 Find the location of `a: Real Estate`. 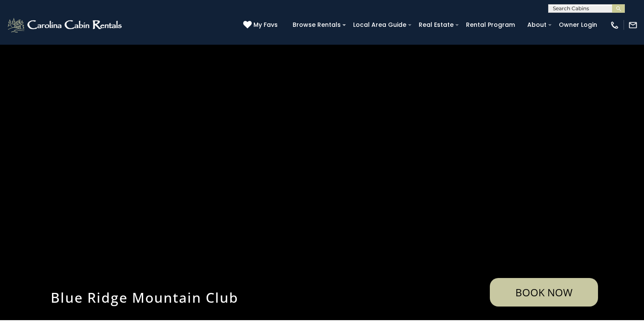

a: Real Estate is located at coordinates (436, 25).